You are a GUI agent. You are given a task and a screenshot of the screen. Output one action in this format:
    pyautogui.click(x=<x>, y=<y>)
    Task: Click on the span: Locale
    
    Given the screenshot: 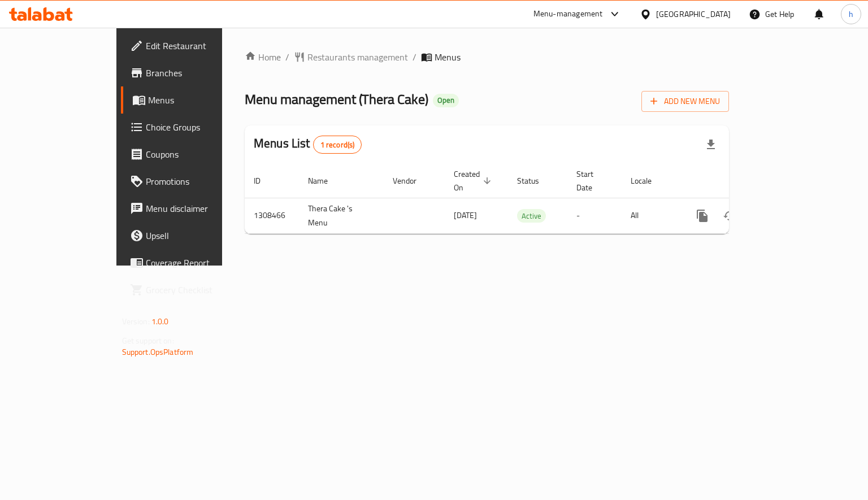 What is the action you would take?
    pyautogui.click(x=648, y=181)
    